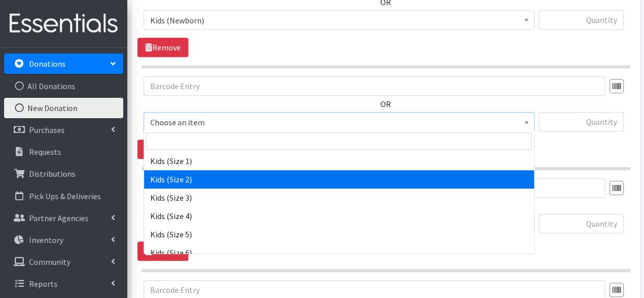 Image resolution: width=644 pixels, height=298 pixels. Describe the element at coordinates (385, 104) in the screenshot. I see `label: OR` at that location.